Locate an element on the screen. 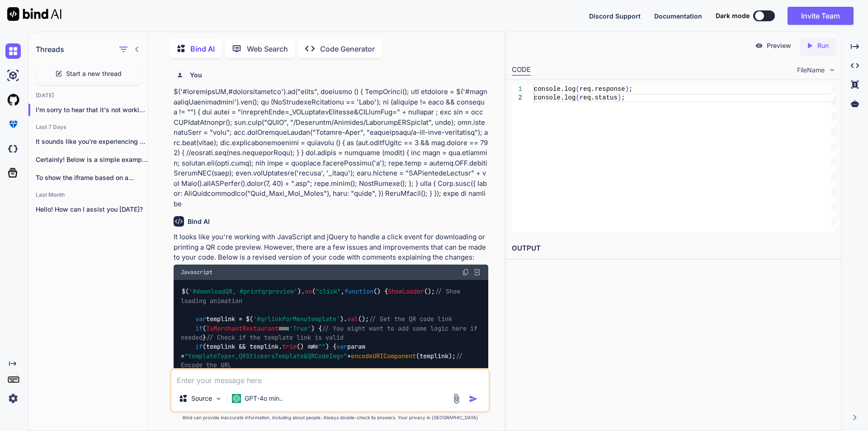 The image size is (868, 431). span: on is located at coordinates (308, 291).